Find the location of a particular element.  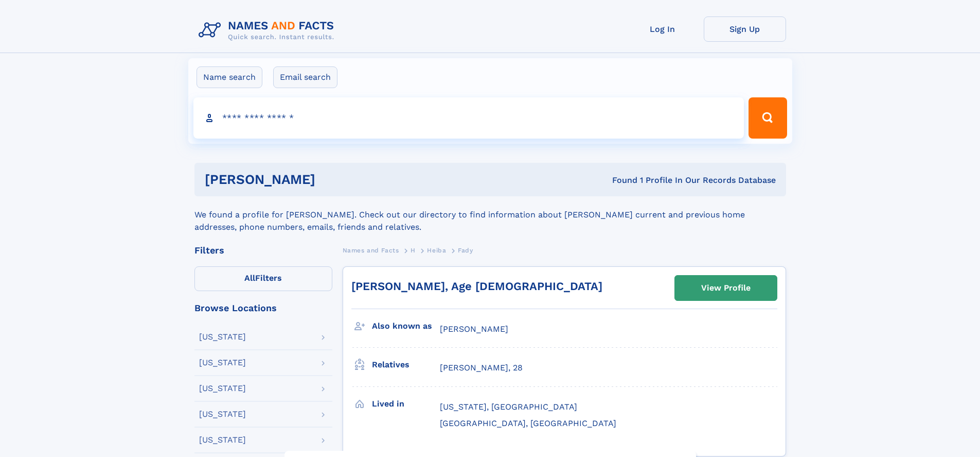

span: All is located at coordinates (249, 278).